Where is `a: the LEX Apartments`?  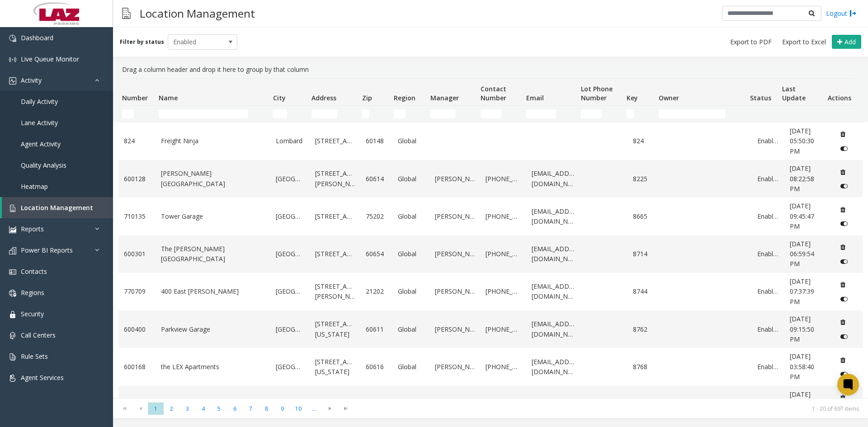 a: the LEX Apartments is located at coordinates (213, 367).